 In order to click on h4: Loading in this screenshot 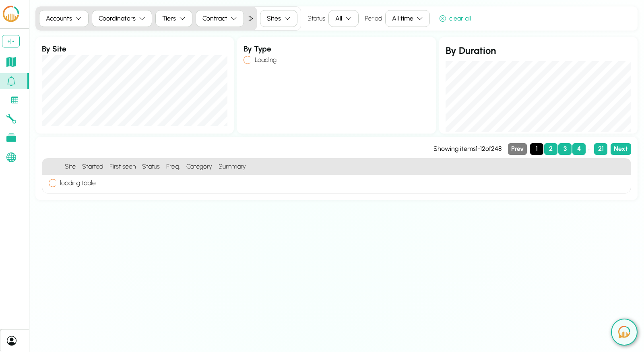, I will do `click(264, 60)`.